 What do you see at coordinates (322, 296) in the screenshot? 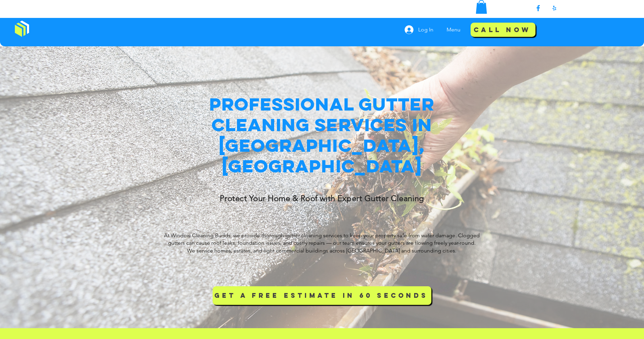
I see `a: GET A FREE ESTIMATE IN 60 SECONDS` at bounding box center [322, 296].